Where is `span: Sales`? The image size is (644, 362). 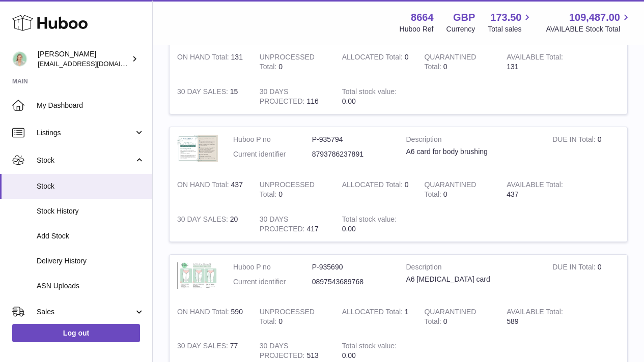
span: Sales is located at coordinates (85, 312).